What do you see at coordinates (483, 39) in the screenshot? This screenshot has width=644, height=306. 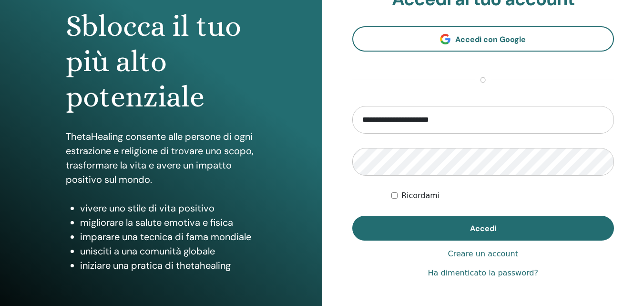 I see `a: Accedi con Google` at bounding box center [483, 39].